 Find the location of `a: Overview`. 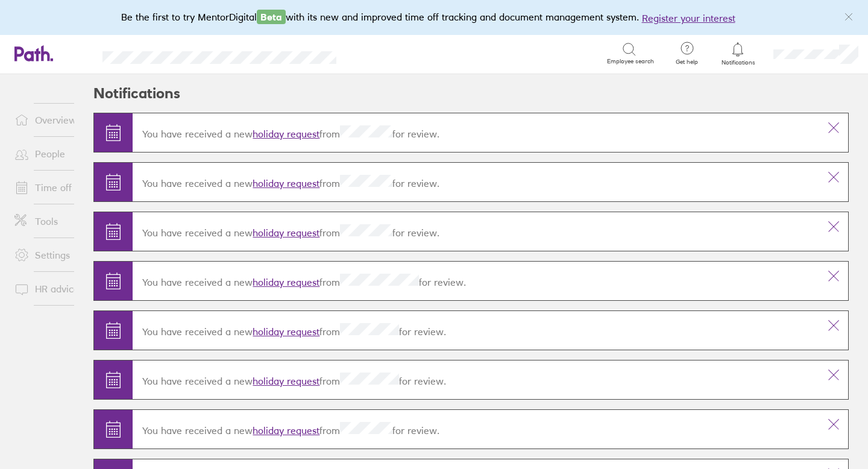

a: Overview is located at coordinates (53, 120).